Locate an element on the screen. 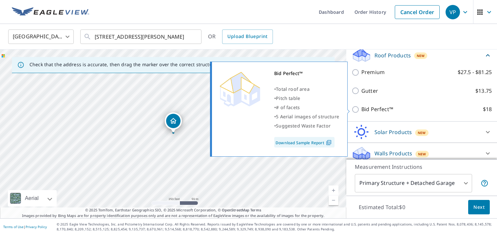 This screenshot has width=497, height=235. a: Current Level 17, Zoom Out is located at coordinates (334, 200).